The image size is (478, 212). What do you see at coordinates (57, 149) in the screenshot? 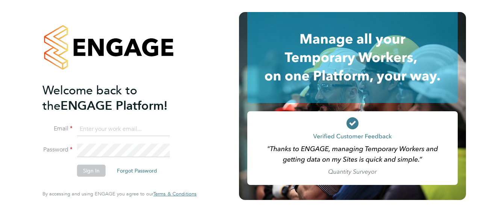
I see `label: Password` at bounding box center [57, 149].